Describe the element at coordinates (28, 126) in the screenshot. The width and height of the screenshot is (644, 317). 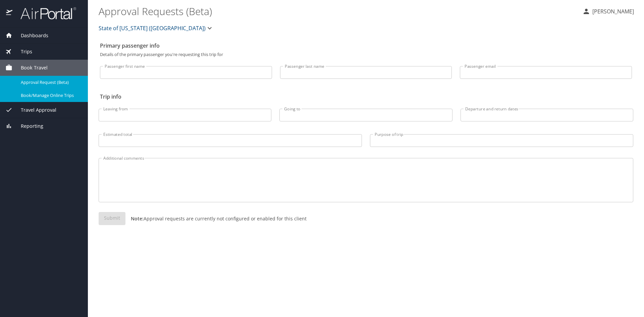
I see `span: Reporting` at that location.